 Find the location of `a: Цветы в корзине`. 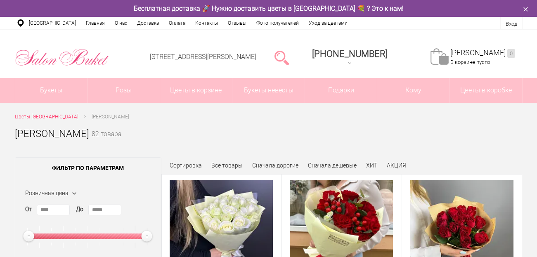

a: Цветы в корзине is located at coordinates (196, 90).